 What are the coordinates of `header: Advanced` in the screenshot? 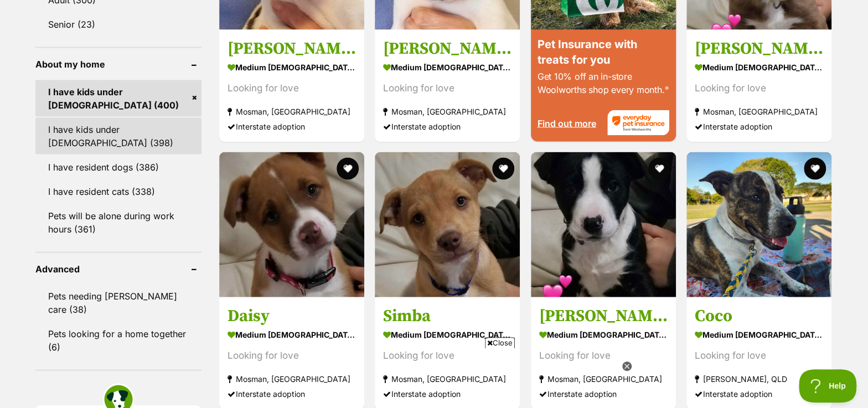 It's located at (119, 269).